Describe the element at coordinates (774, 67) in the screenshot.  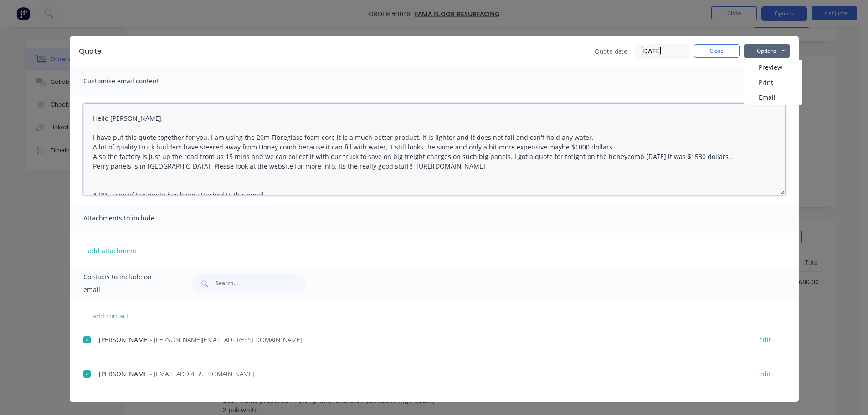
I see `button: Preview` at that location.